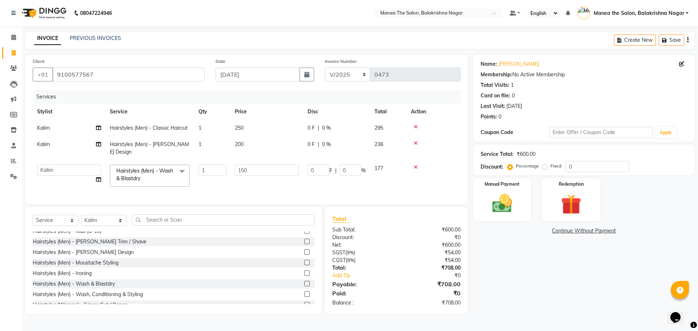 The width and height of the screenshot is (698, 331). Describe the element at coordinates (361, 245) in the screenshot. I see `div: Net:` at that location.